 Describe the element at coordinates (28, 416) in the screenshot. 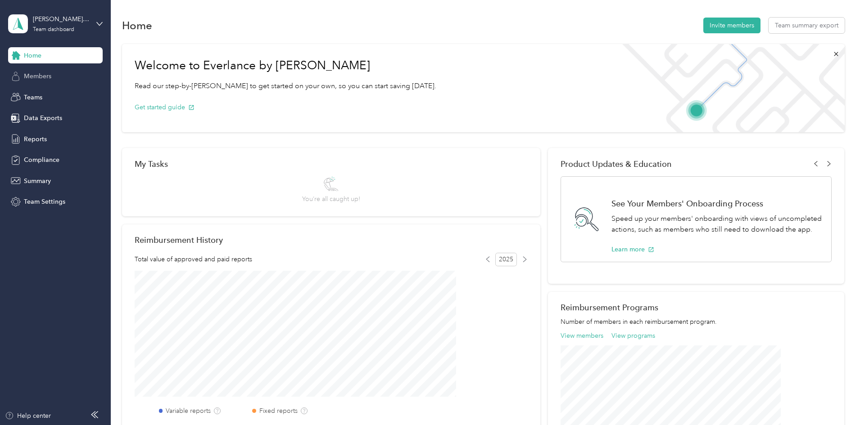

I see `div: Help center` at that location.